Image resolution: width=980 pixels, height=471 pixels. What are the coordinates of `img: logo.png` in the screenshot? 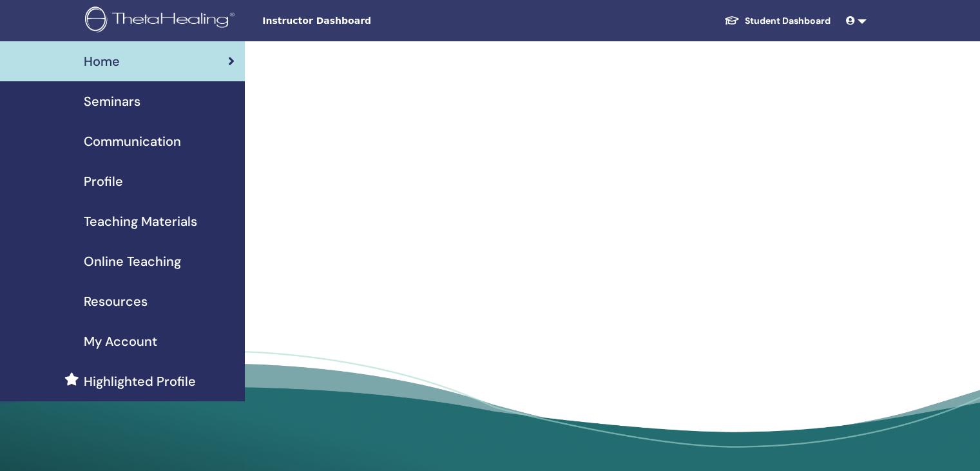 It's located at (162, 21).